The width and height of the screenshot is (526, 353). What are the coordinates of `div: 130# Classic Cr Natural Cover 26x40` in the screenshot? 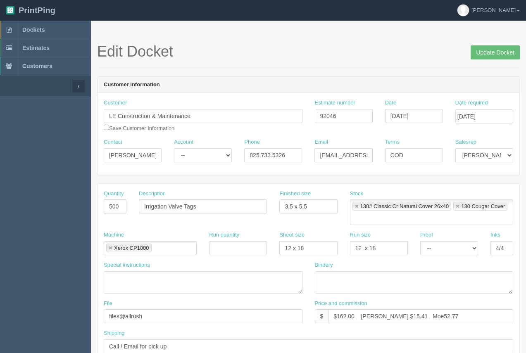 It's located at (404, 206).